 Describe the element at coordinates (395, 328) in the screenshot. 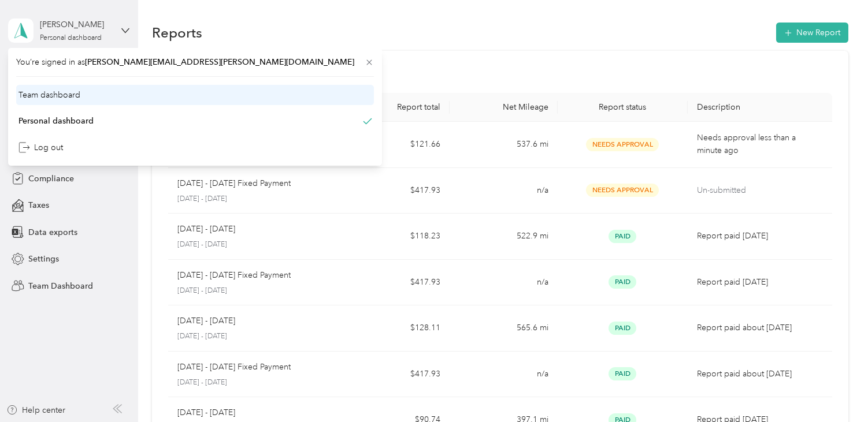

I see `td: $128.11` at that location.